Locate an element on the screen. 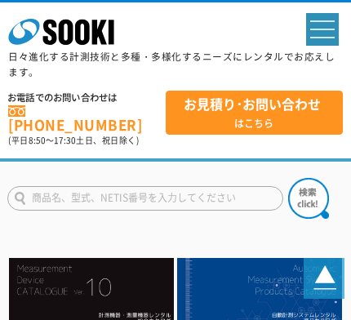 Image resolution: width=351 pixels, height=320 pixels. a: お見積り･お問い合わせはこちら is located at coordinates (254, 113).